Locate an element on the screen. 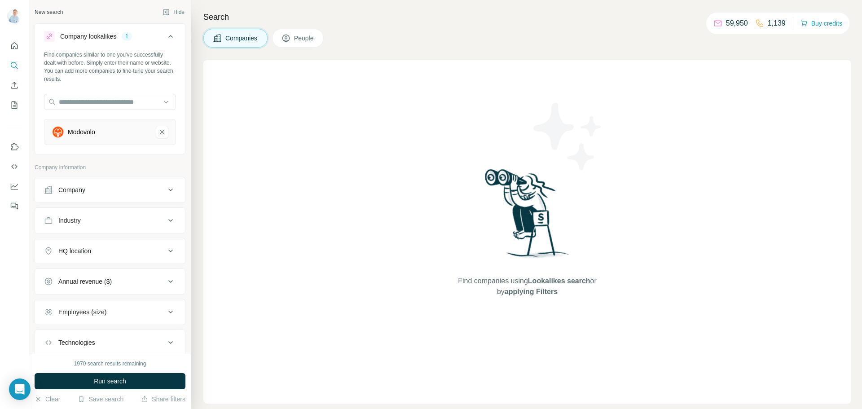 This screenshot has height=409, width=862. p: 1,139 is located at coordinates (776, 23).